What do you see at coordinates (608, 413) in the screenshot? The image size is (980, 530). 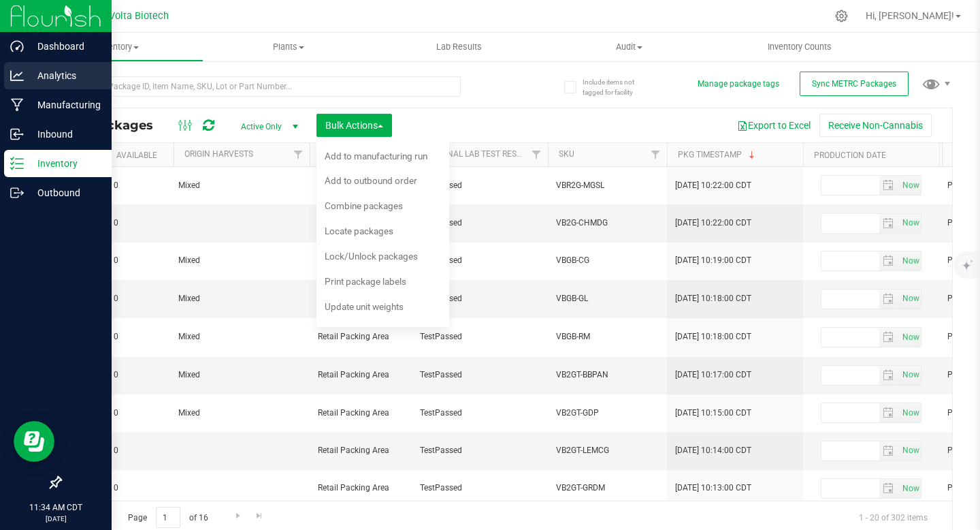 I see `span: VB2GT-GDP` at bounding box center [608, 413].